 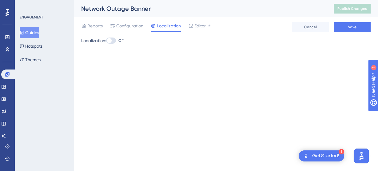 I want to click on span: Publish Changes, so click(x=352, y=9).